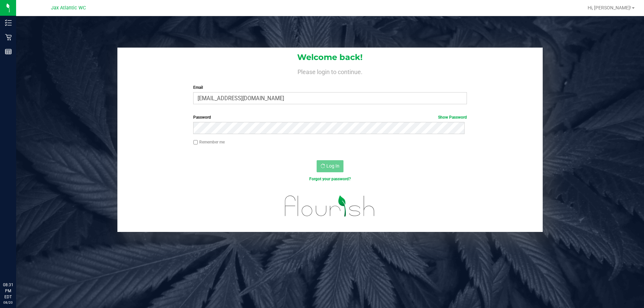  I want to click on span: Jax Atlantic WC, so click(69, 8).